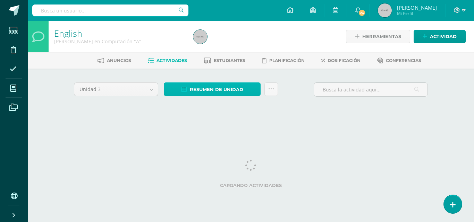  I want to click on span: Resumen de unidad, so click(217, 90).